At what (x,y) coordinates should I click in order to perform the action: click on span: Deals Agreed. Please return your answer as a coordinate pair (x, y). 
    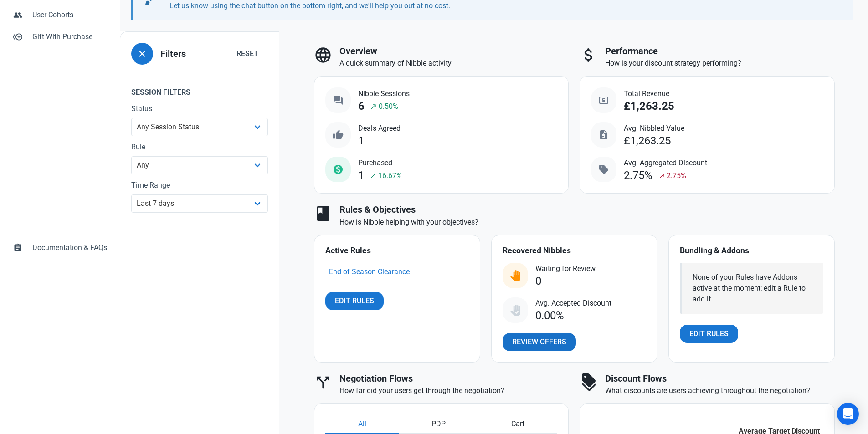
    Looking at the image, I should click on (379, 128).